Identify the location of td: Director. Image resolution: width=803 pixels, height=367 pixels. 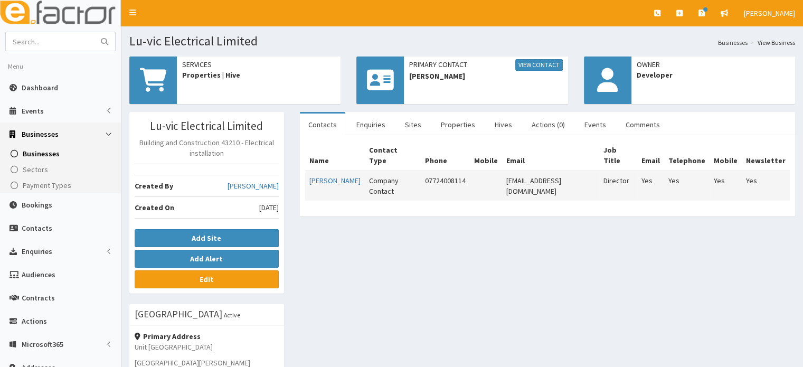
(618, 185).